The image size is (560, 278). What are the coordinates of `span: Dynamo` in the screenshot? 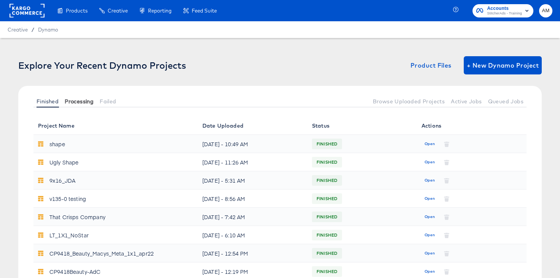 It's located at (48, 30).